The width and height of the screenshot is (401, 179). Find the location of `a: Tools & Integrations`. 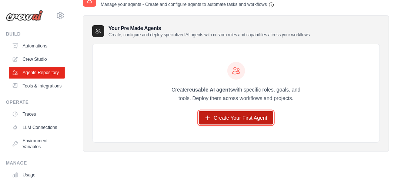

a: Tools & Integrations is located at coordinates (37, 86).